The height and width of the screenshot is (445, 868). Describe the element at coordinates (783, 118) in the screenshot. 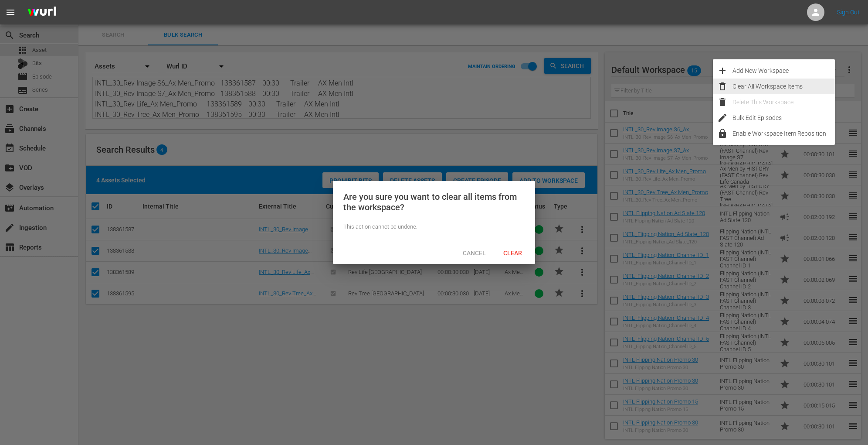

I see `div: Bulk Edit Episodes` at that location.